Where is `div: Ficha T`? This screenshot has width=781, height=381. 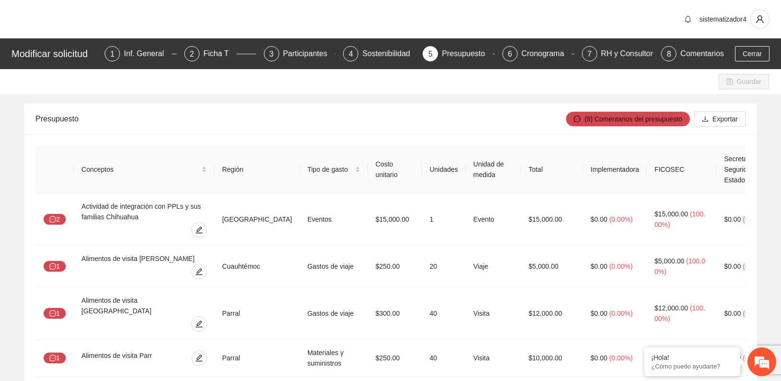
div: Ficha T is located at coordinates (220, 54).